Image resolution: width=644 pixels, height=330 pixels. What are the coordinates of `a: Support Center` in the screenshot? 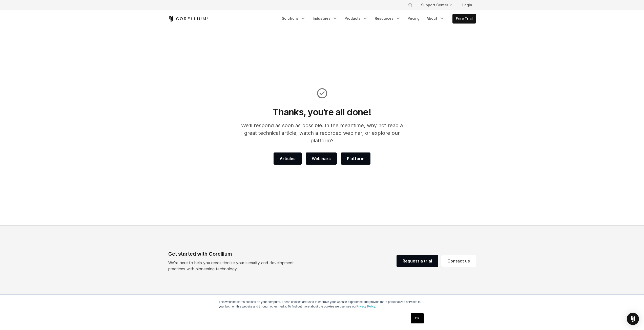 It's located at (436, 5).